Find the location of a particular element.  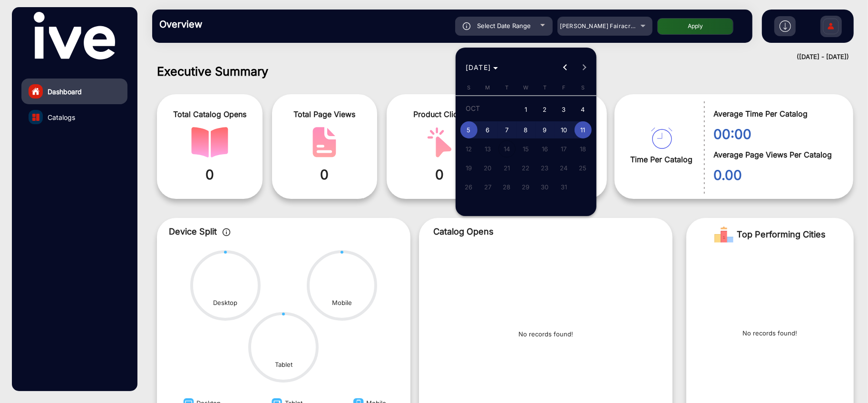

button: October 21, 2025 is located at coordinates (507, 168).